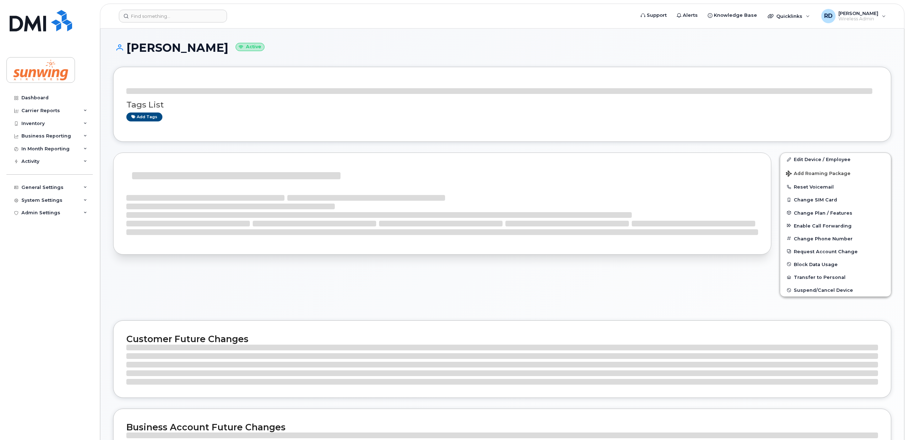 The width and height of the screenshot is (908, 440). What do you see at coordinates (502, 427) in the screenshot?
I see `h2: Business Account Future Changes` at bounding box center [502, 427].